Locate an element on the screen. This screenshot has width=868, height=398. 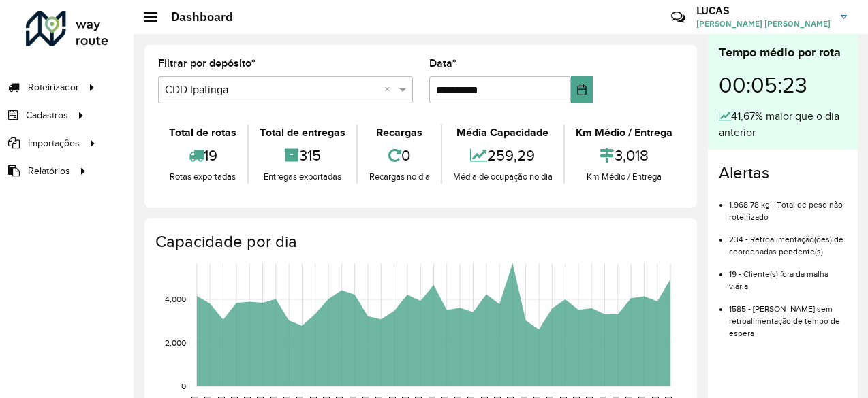
div: 315 is located at coordinates (303, 155).